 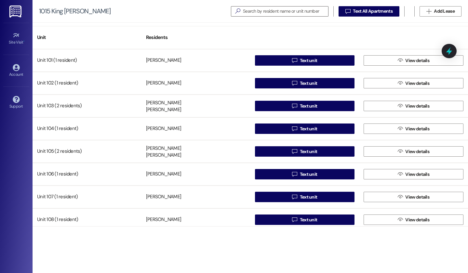 What do you see at coordinates (87, 220) in the screenshot?
I see `div: Unit 108 (1 resident)` at bounding box center [87, 220].